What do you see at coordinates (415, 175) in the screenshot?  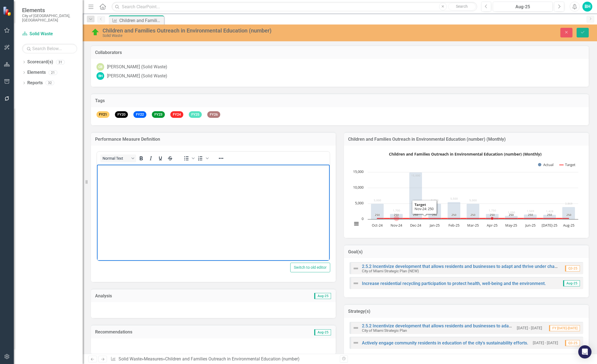 I see `text: 15,000` at bounding box center [415, 175].